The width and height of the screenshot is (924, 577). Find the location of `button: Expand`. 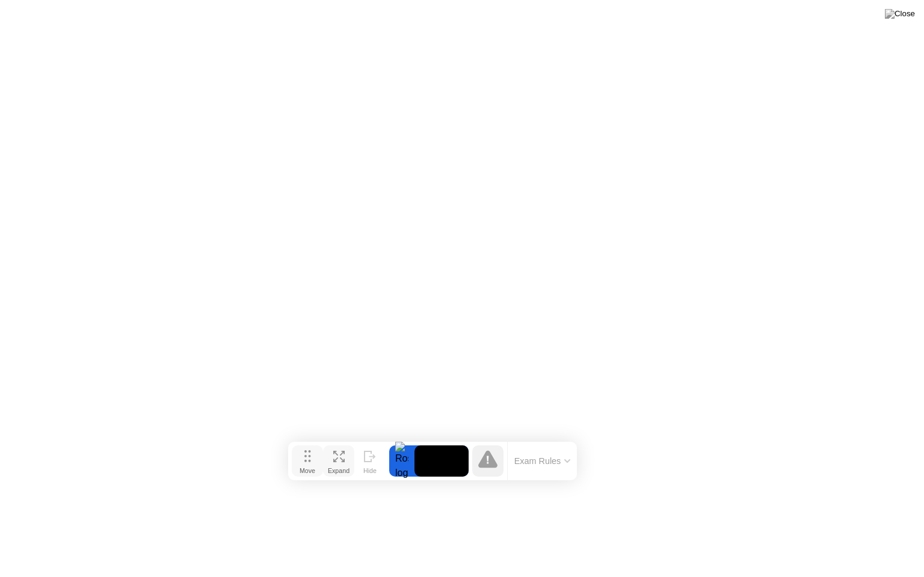

button: Expand is located at coordinates (339, 461).